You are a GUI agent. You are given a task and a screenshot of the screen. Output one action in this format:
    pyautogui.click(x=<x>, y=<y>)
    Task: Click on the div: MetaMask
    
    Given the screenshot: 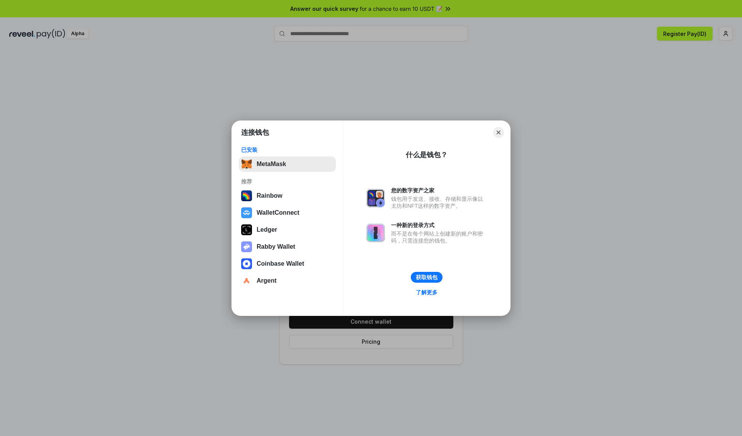 What is the action you would take?
    pyautogui.click(x=271, y=164)
    